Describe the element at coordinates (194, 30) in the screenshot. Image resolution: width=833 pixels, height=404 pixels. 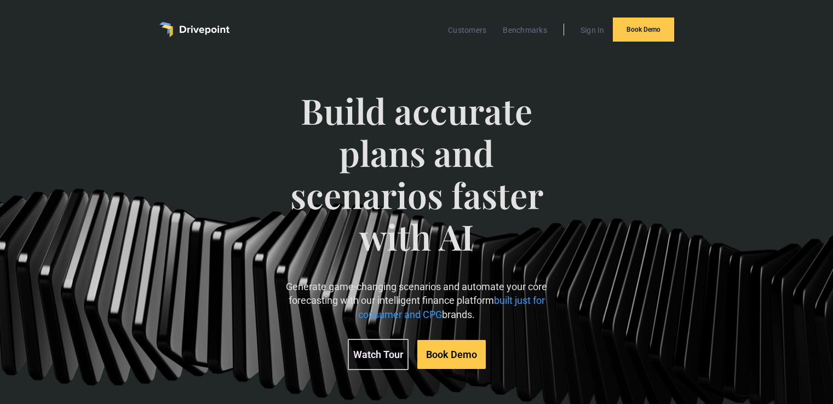
I see `a: home` at that location.